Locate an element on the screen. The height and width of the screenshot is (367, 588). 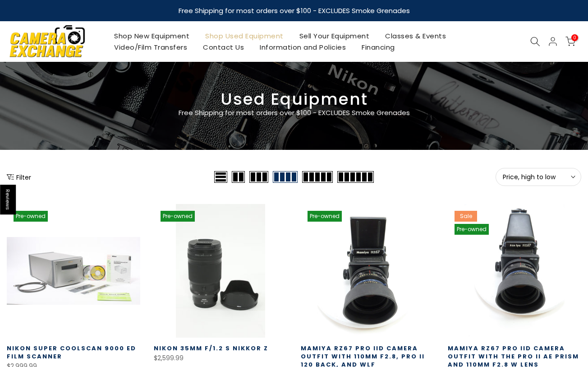
a: Information and Policies is located at coordinates (303, 47).